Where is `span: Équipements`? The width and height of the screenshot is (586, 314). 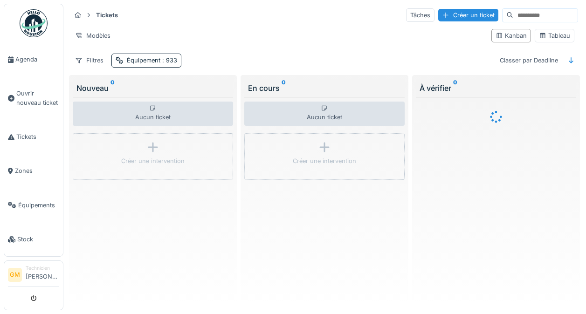
span: Équipements is located at coordinates (39, 205).